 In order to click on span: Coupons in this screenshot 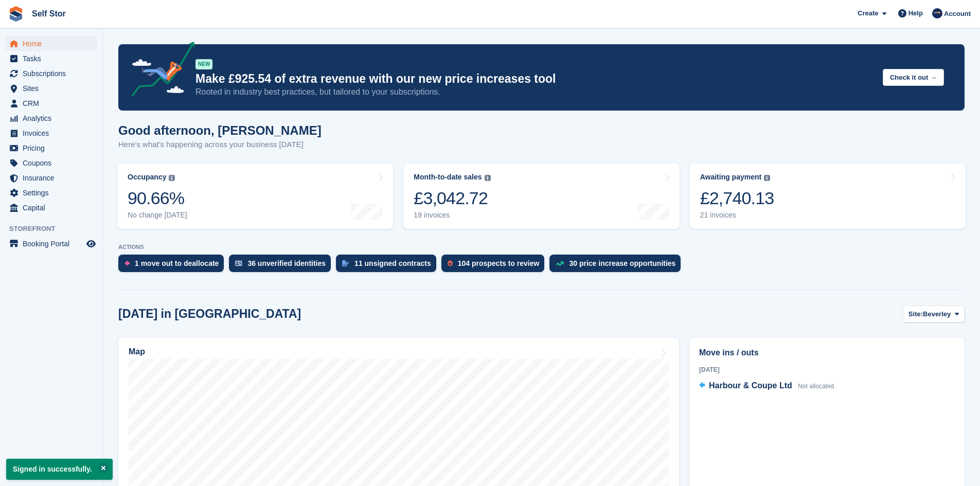, I will do `click(54, 163)`.